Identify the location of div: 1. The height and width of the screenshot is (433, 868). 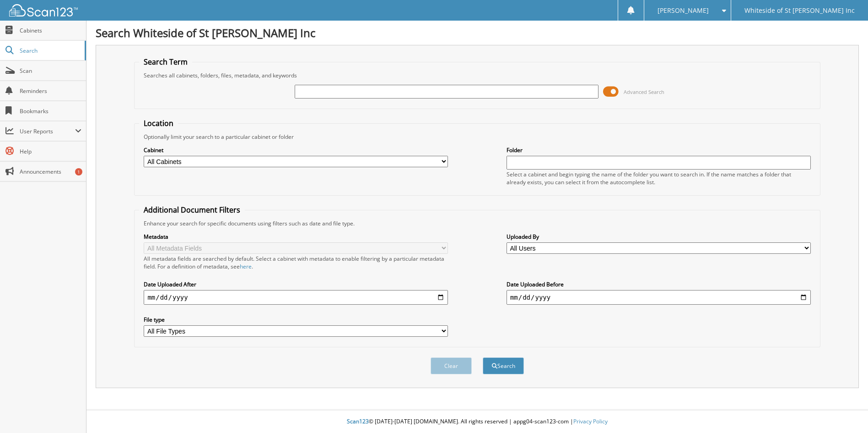
(79, 172).